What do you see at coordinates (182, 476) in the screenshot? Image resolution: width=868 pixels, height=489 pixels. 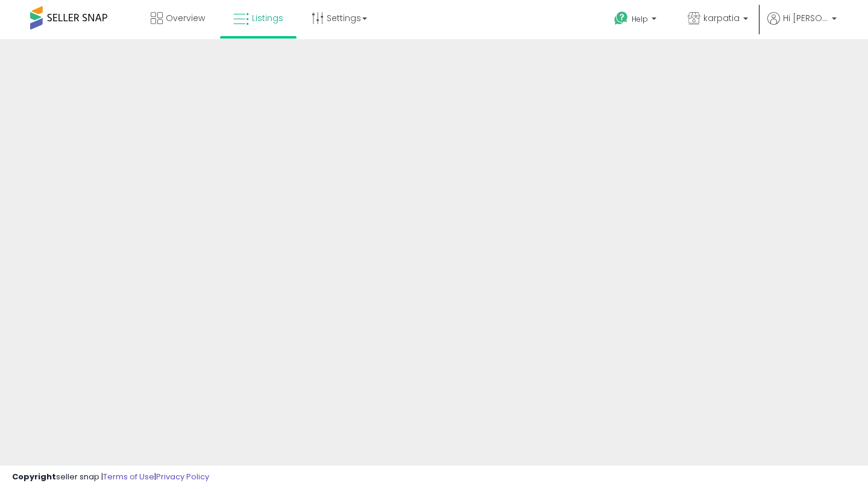 I see `a: Privacy Policy` at bounding box center [182, 476].